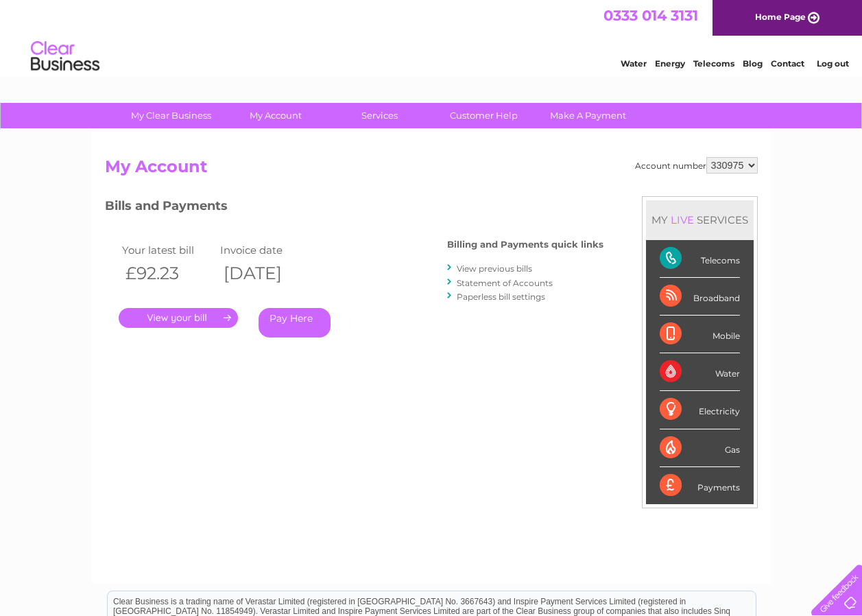 The image size is (862, 616). Describe the element at coordinates (683, 219) in the screenshot. I see `div: LIVE` at that location.